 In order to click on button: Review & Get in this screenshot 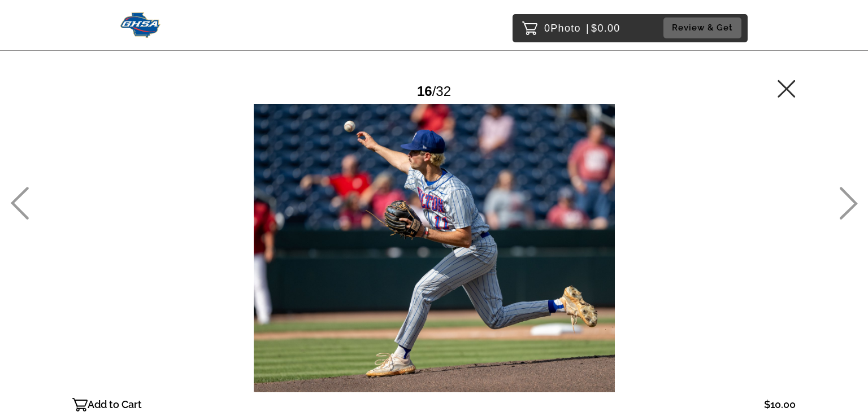, I will do `click(703, 27)`.